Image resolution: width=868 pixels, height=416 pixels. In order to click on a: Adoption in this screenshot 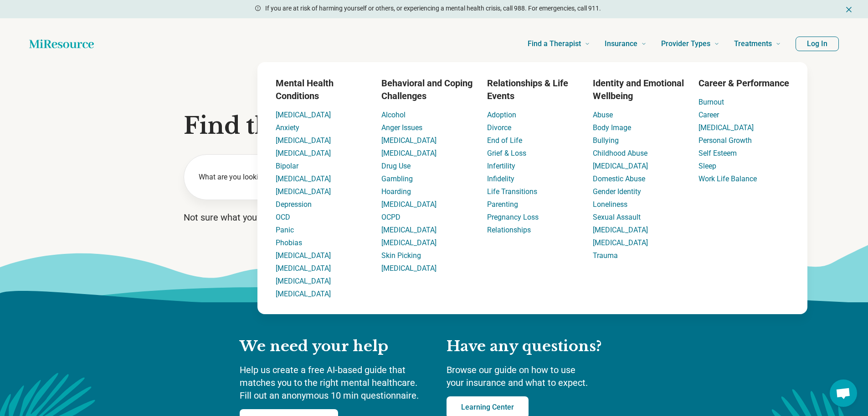, I will do `click(502, 115)`.